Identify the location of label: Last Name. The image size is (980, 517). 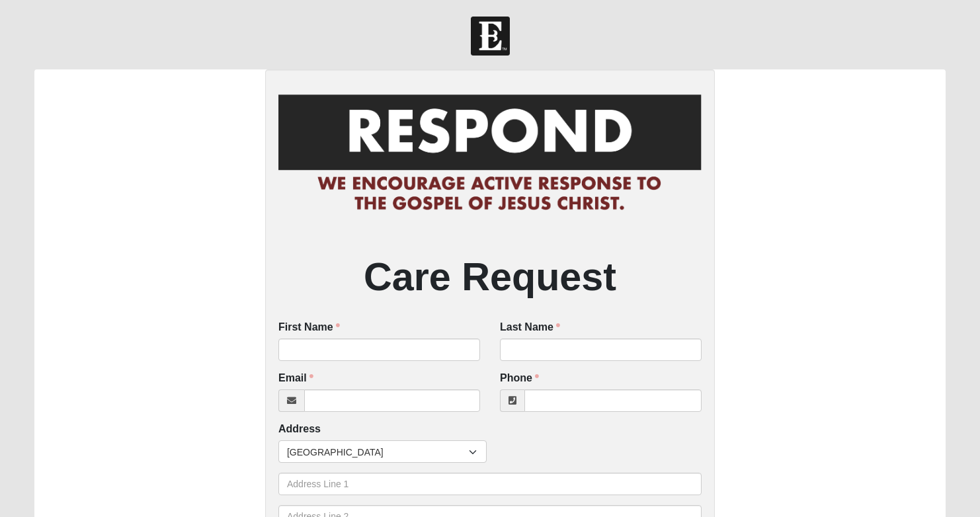
(530, 327).